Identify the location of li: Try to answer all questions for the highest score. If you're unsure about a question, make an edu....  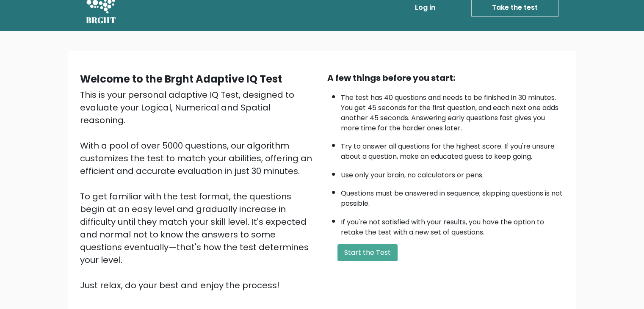
(452, 149).